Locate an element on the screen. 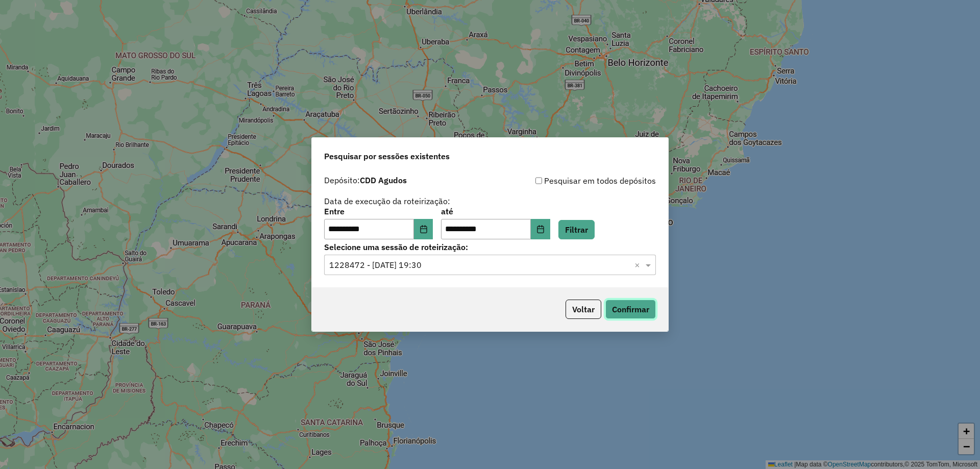 Image resolution: width=980 pixels, height=469 pixels. button: Confirmar is located at coordinates (631, 309).